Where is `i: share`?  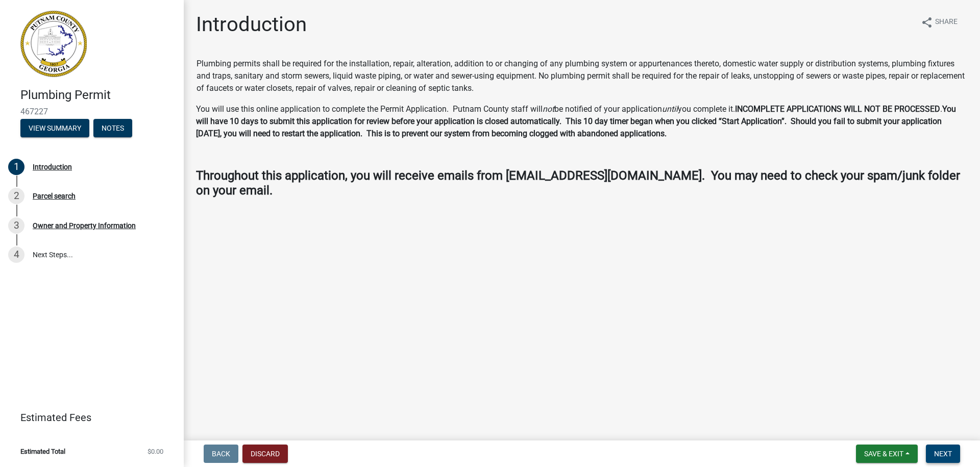
i: share is located at coordinates (927, 22).